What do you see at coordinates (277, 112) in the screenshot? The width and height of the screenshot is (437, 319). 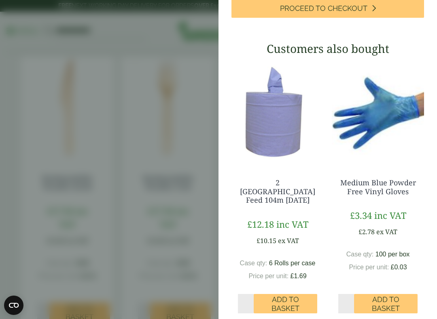 I see `img: 3630017-2-Ply-Blue-Centre-Feed-104m` at bounding box center [277, 112].